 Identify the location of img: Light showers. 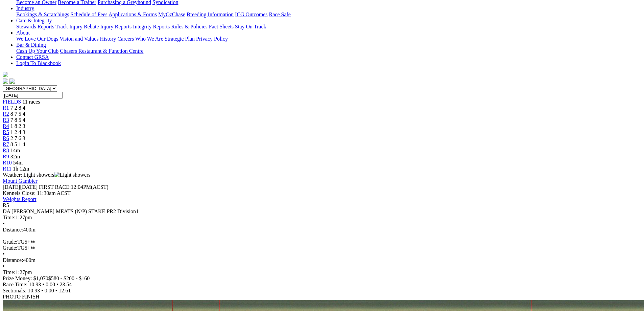
(72, 175).